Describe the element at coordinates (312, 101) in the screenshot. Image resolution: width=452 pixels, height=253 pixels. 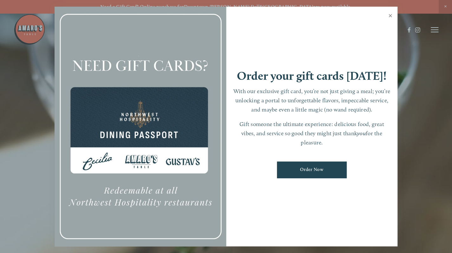
I see `p: With our exclusive gift card, you’re not just giving a meal; you’re unlocking a portal to unforge...` at that location.